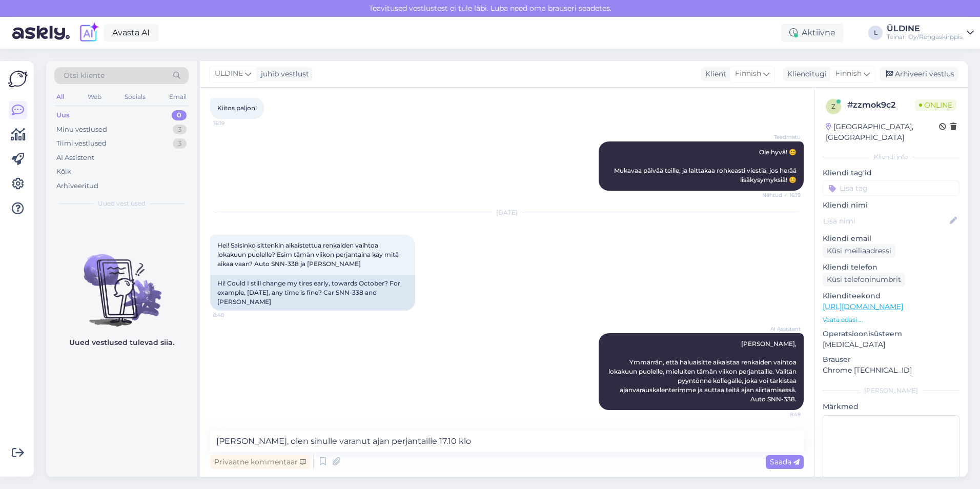 This screenshot has height=489, width=980. Describe the element at coordinates (122, 342) in the screenshot. I see `p: Uued vestlused tulevad siia.` at that location.